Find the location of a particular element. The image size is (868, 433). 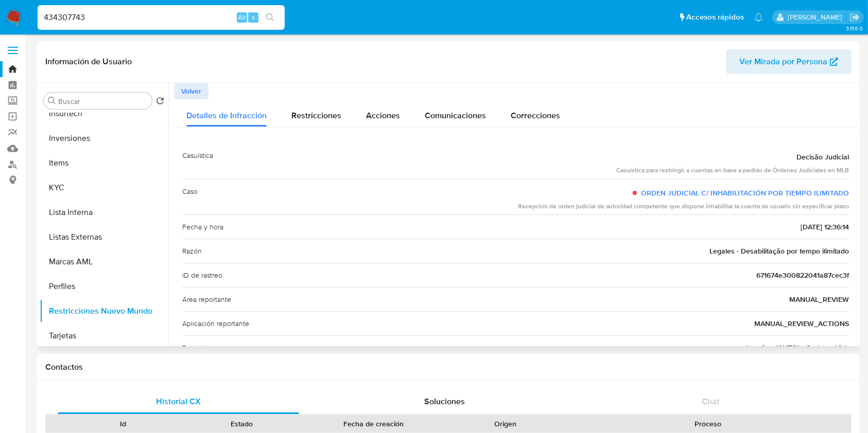

span: Ver Mirada por Persona is located at coordinates (783, 62).